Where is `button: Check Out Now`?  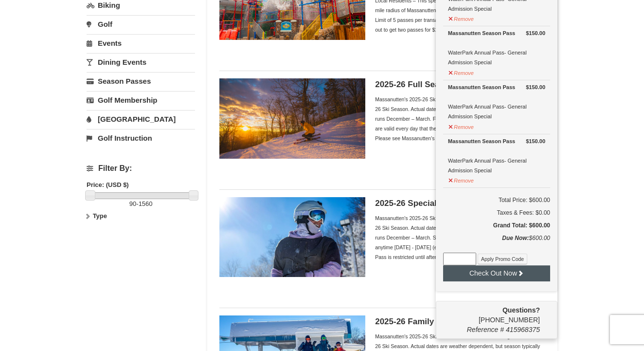 button: Check Out Now is located at coordinates (497, 273).